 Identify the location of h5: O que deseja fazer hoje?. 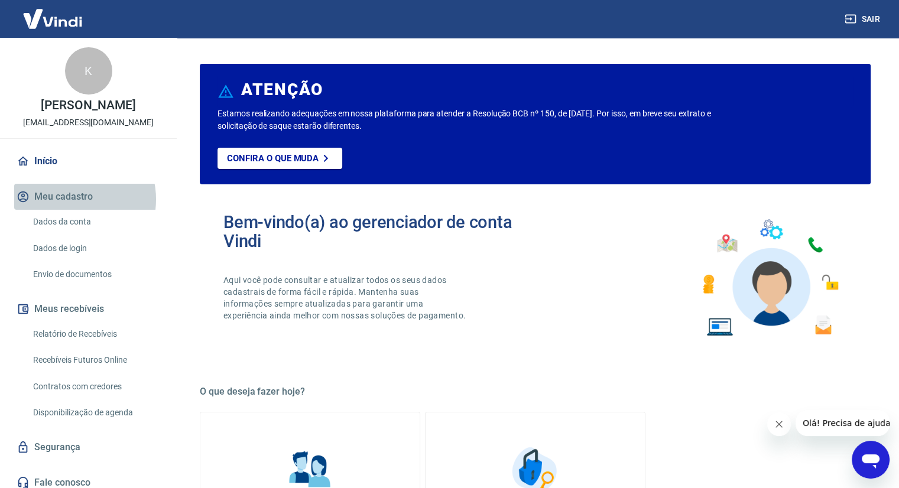
(535, 392).